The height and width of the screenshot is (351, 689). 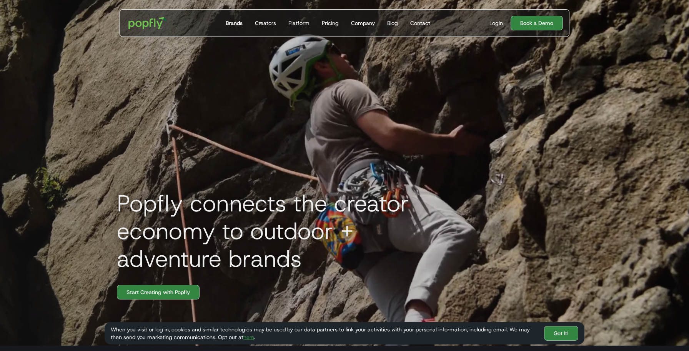 What do you see at coordinates (284, 231) in the screenshot?
I see `h1: Popfly connects the creator economy to outdoor + adventure brands` at bounding box center [284, 231].